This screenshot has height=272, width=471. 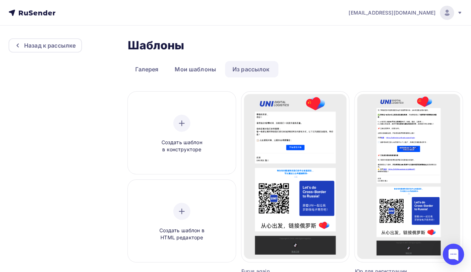 I want to click on span: Создать шаблон в конструкторе, so click(x=182, y=146).